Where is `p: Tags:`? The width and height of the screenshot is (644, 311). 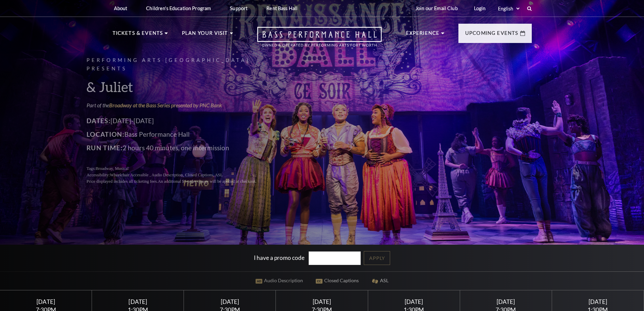 p: Tags: is located at coordinates (206, 169).